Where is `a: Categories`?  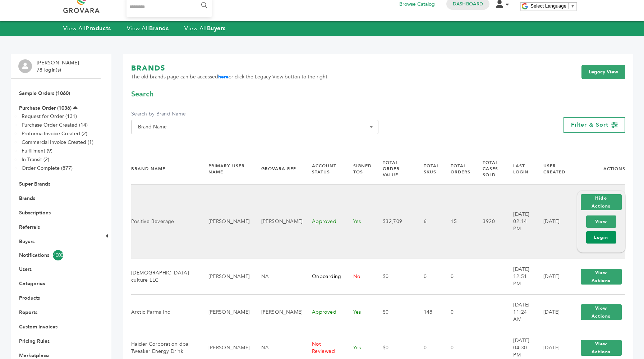 a: Categories is located at coordinates (32, 283).